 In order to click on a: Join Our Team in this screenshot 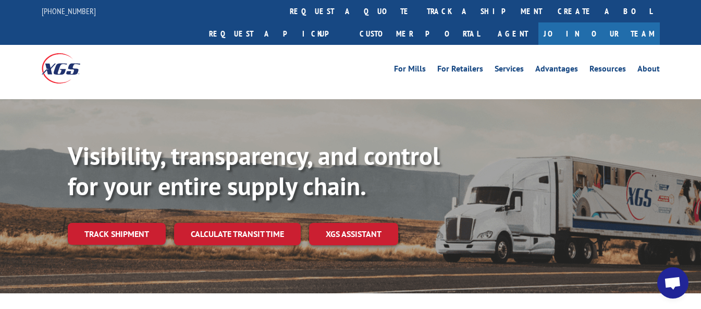, I will do `click(599, 33)`.